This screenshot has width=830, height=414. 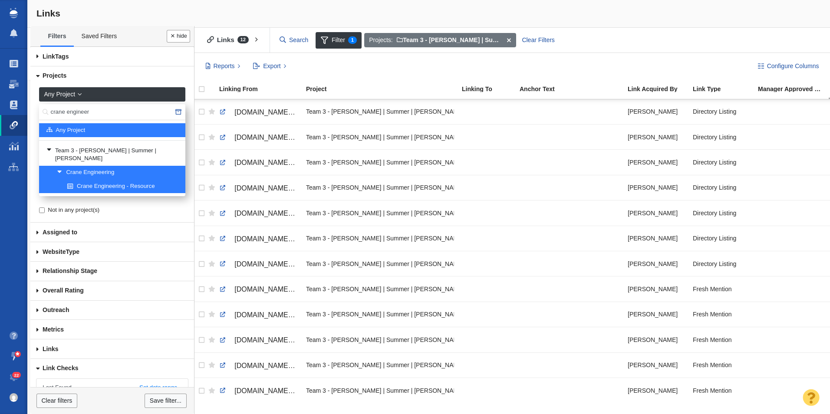 What do you see at coordinates (99, 36) in the screenshot?
I see `a: Saved Filters` at bounding box center [99, 36].